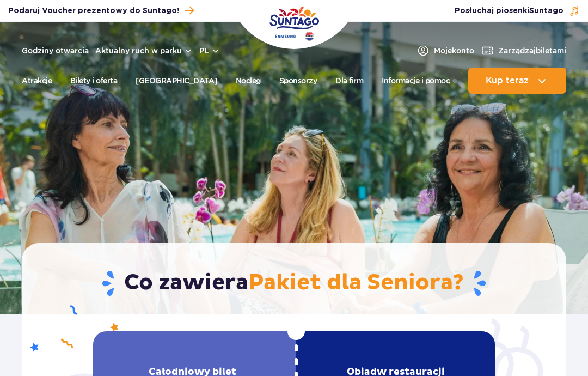  What do you see at coordinates (517, 81) in the screenshot?
I see `button: Kup teraz` at bounding box center [517, 81].